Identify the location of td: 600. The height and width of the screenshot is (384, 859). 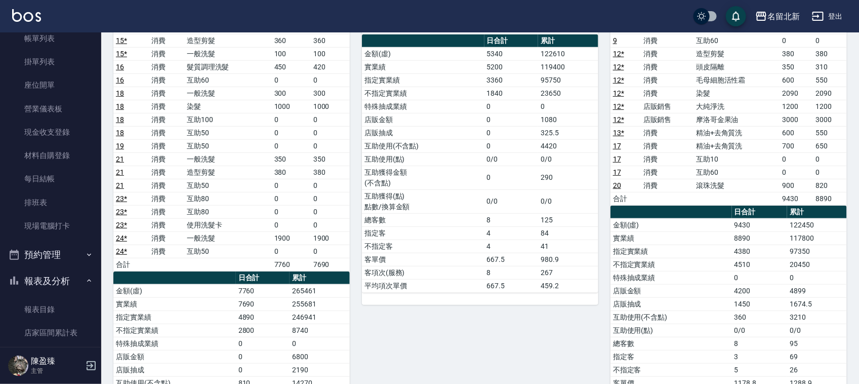
(797, 80).